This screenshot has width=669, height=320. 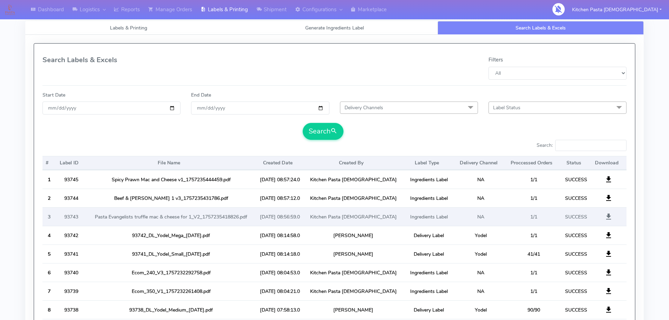 What do you see at coordinates (71, 310) in the screenshot?
I see `td: 93738` at bounding box center [71, 310].